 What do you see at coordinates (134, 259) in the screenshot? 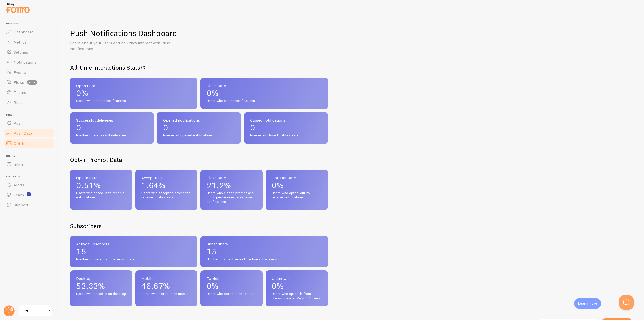
I see `span: Number of current active subscribers` at bounding box center [134, 259].